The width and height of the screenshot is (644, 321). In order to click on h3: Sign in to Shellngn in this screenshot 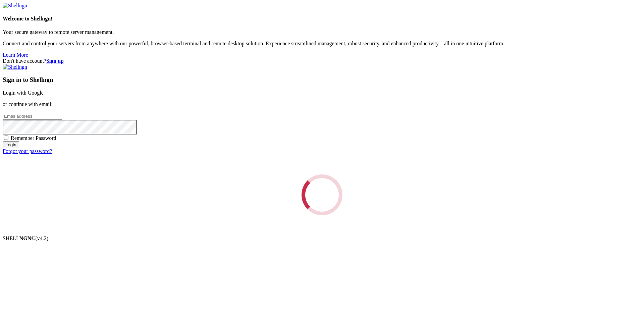, I will do `click(322, 80)`.